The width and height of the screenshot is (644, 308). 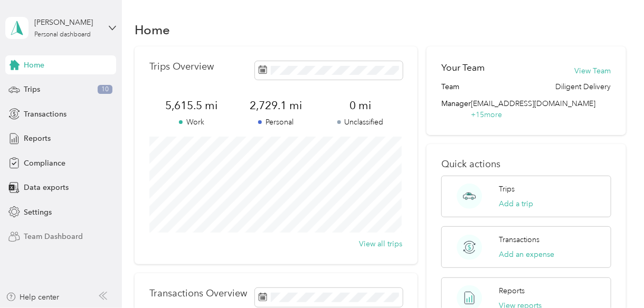 I want to click on span: Team, so click(x=450, y=86).